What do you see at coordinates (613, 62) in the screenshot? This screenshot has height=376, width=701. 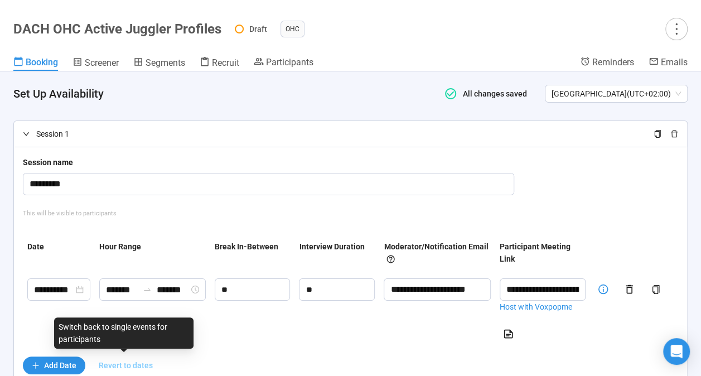 I see `span: Reminders` at bounding box center [613, 62].